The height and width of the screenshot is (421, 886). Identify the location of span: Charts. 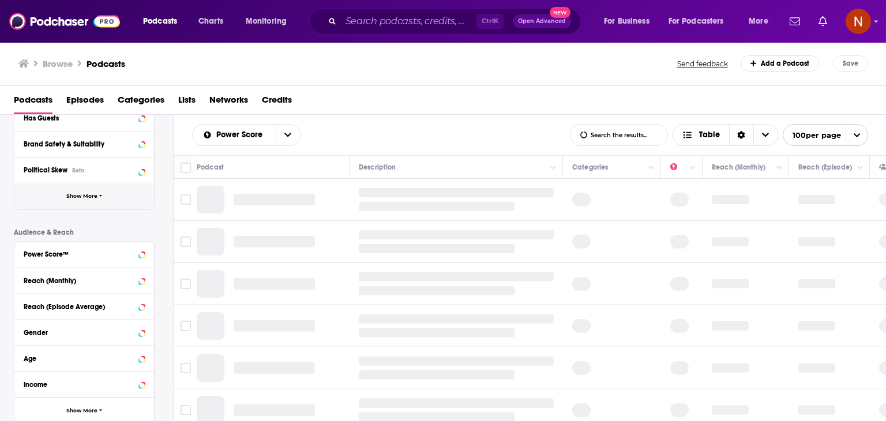
(210, 21).